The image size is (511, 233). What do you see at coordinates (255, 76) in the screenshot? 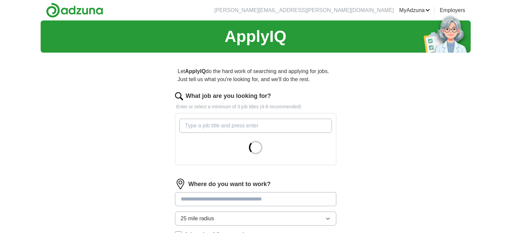
I see `p: Let do the hard work of searching and applying for jobs. Just tell us what you're looking for, an...` at bounding box center [255, 76].